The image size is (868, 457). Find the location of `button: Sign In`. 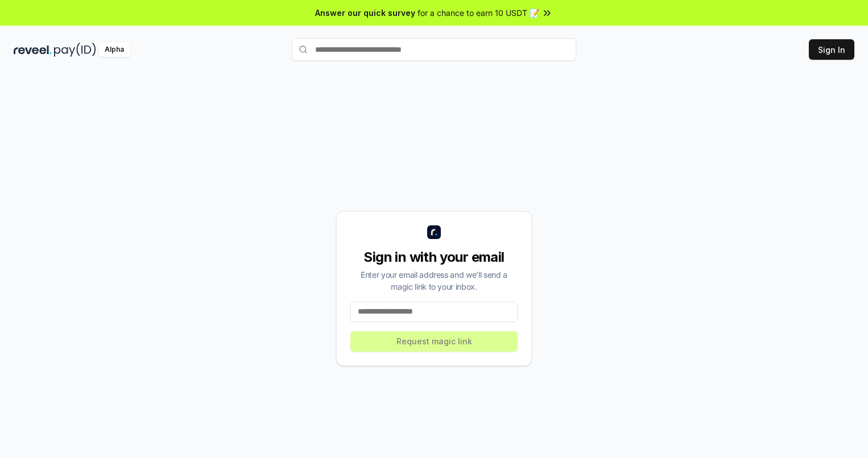

button: Sign In is located at coordinates (831, 49).